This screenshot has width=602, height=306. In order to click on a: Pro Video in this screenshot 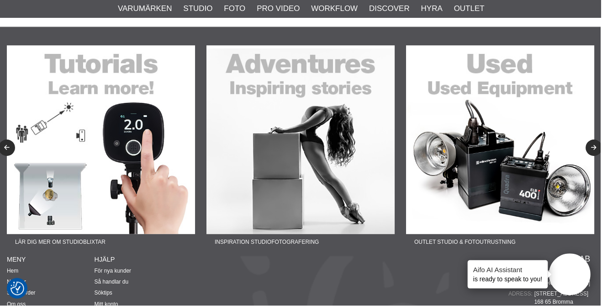, I will do `click(279, 9)`.